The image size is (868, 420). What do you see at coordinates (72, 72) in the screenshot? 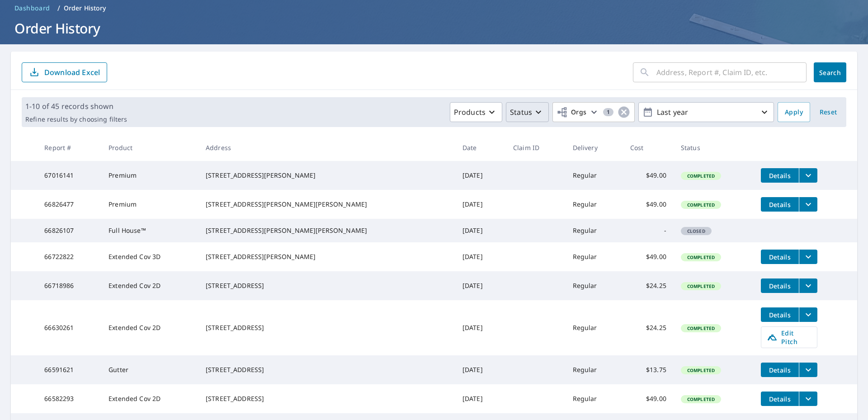
I see `p: Download Excel` at bounding box center [72, 72].